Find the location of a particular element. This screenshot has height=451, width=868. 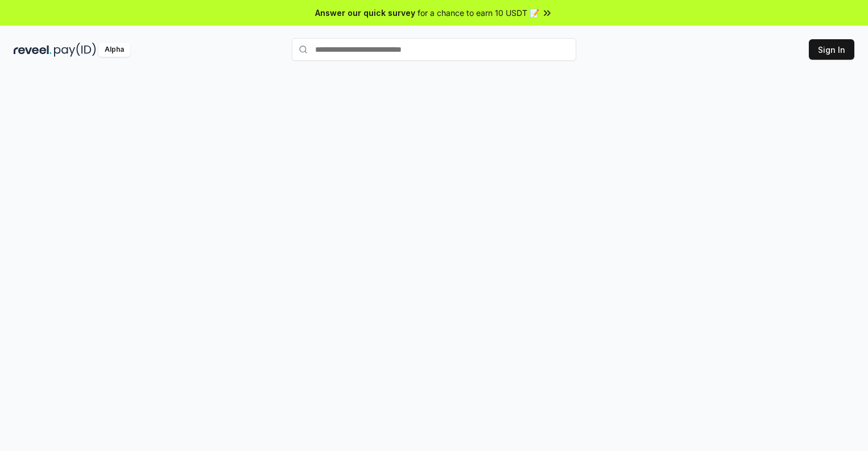

button: Sign In is located at coordinates (831, 49).